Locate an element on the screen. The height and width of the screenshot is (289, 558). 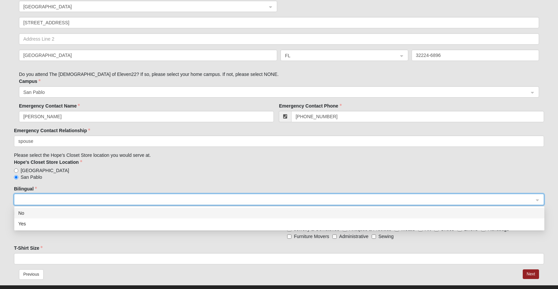
input: Address Line 1 is located at coordinates (279, 23).